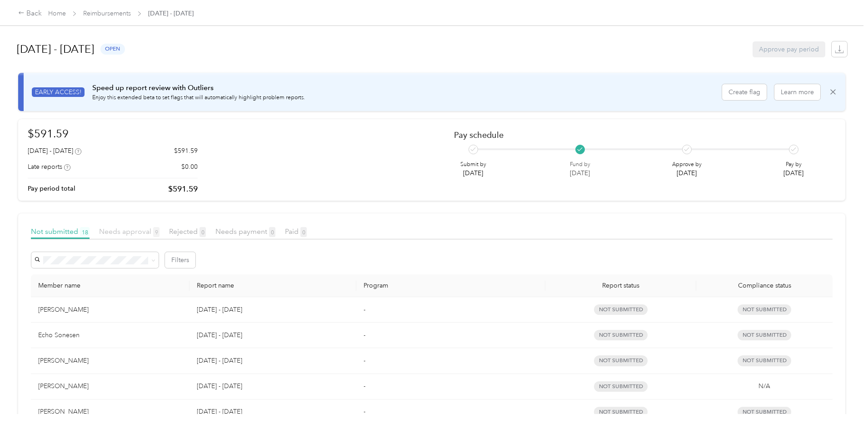 This screenshot has height=430, width=868. What do you see at coordinates (473, 165) in the screenshot?
I see `p: Submit by` at bounding box center [473, 165].